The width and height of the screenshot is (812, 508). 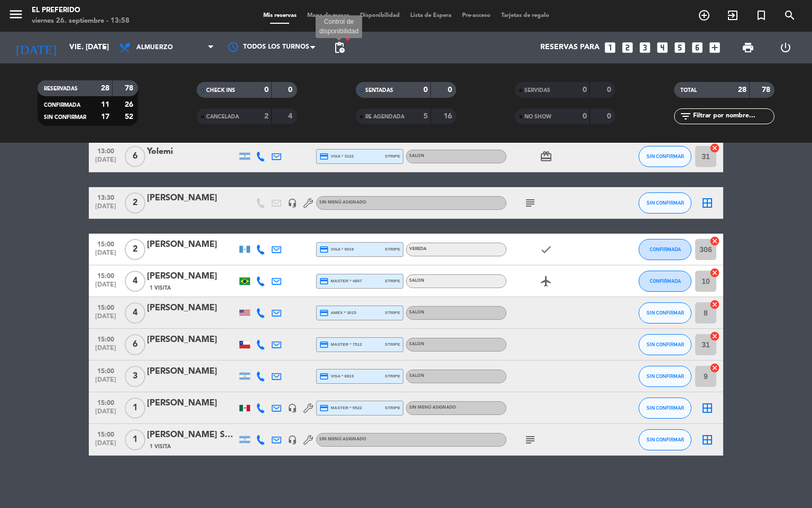 I want to click on span: 13:00, so click(x=106, y=150).